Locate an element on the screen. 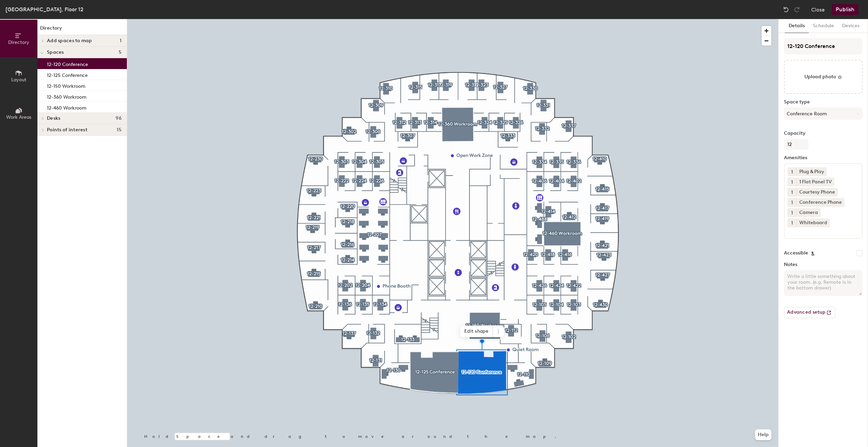 The image size is (868, 447). button: Publish is located at coordinates (845, 9).